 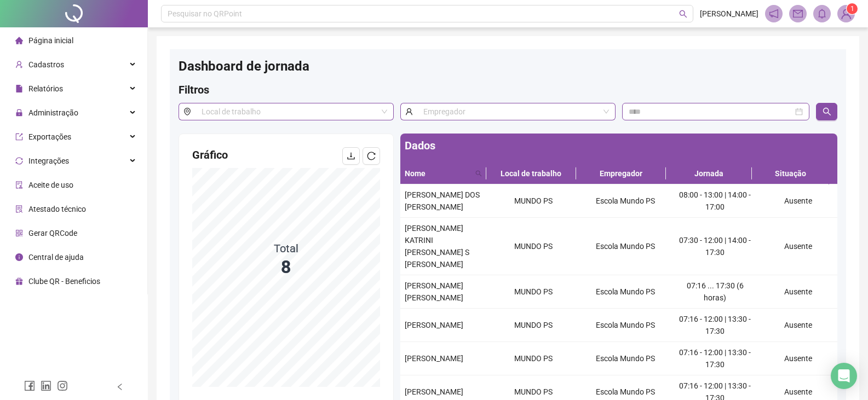 I want to click on td: 08:00 - 13:00 | 14:00 - 17:00, so click(x=715, y=201).